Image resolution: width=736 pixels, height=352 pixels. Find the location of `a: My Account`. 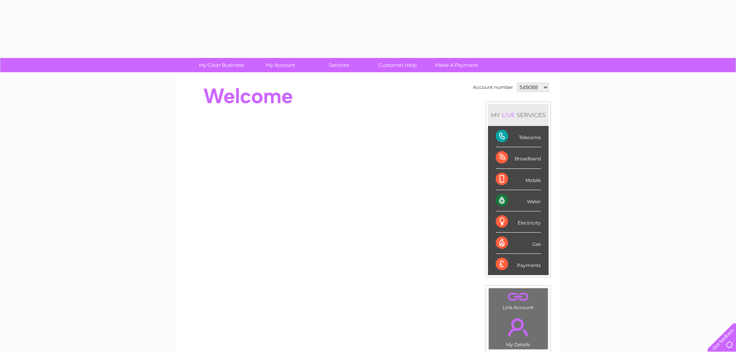

a: My Account is located at coordinates (280, 65).